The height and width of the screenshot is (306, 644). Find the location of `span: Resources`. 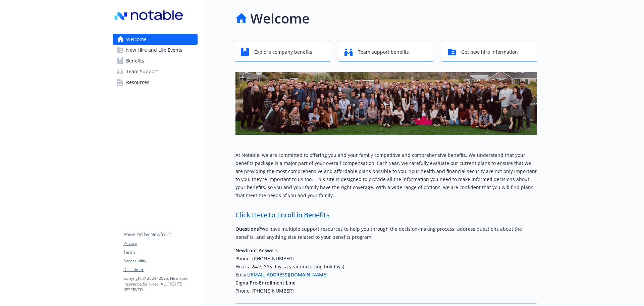

span: Resources is located at coordinates (137, 82).